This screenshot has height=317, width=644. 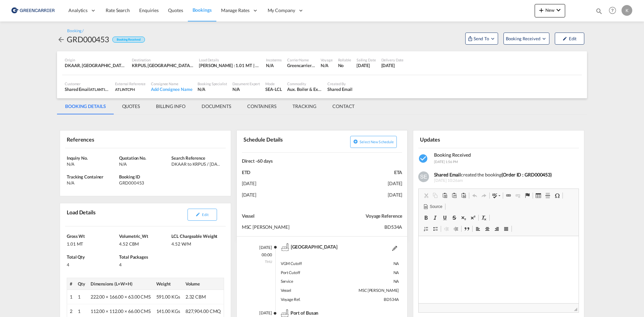 What do you see at coordinates (454, 196) in the screenshot?
I see `a: Paste as plain text (Ctrl+Shift+V)` at bounding box center [454, 196].